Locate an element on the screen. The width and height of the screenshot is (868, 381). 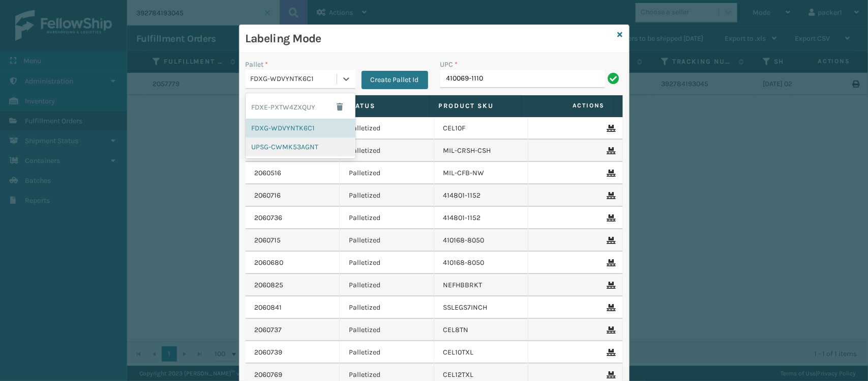
td: MIL-CFB-NW is located at coordinates (481, 173).